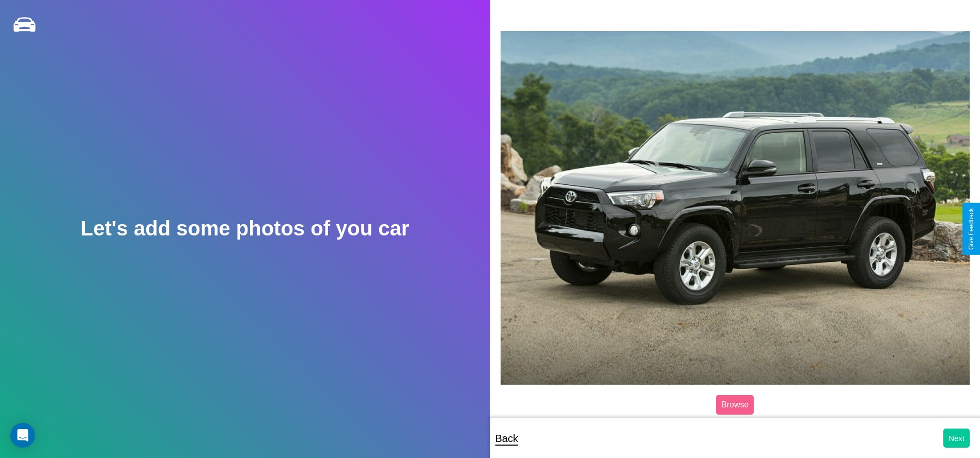  I want to click on h2: Let's add some photos of you car, so click(245, 228).